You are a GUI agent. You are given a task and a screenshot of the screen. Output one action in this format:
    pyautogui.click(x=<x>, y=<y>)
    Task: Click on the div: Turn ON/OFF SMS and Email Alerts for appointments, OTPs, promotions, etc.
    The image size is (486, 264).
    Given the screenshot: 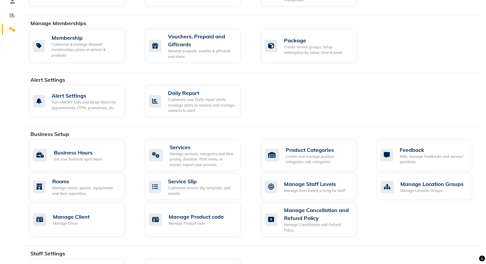 What is the action you would take?
    pyautogui.click(x=85, y=105)
    